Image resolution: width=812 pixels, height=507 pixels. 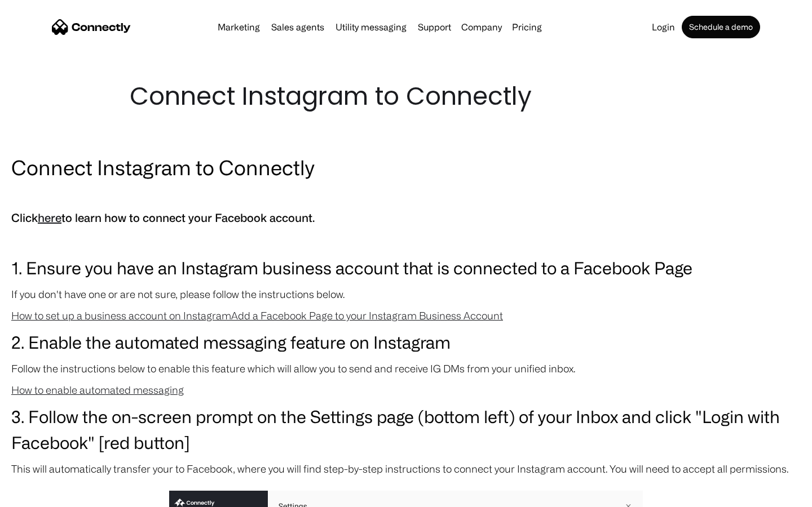 I want to click on h3: 3. Follow the on-screen prompt on the Settings page (bottom left) of your Inbox and click "Login ..., so click(x=406, y=429).